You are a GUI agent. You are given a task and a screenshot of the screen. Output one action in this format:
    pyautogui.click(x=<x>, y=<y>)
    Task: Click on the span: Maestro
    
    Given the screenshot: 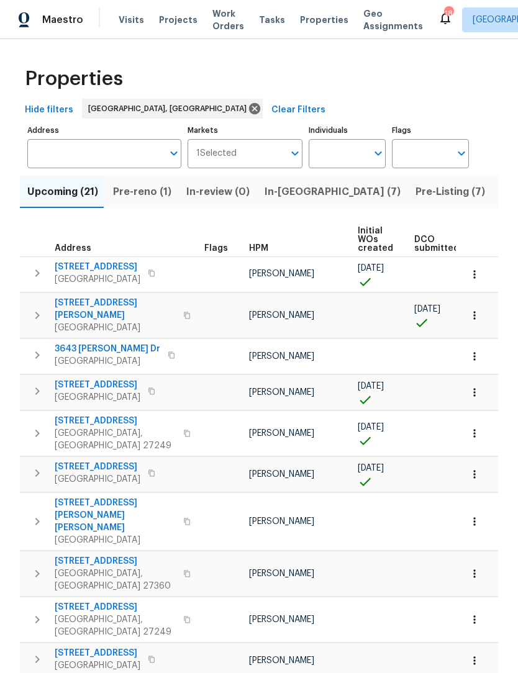 What is the action you would take?
    pyautogui.click(x=63, y=20)
    